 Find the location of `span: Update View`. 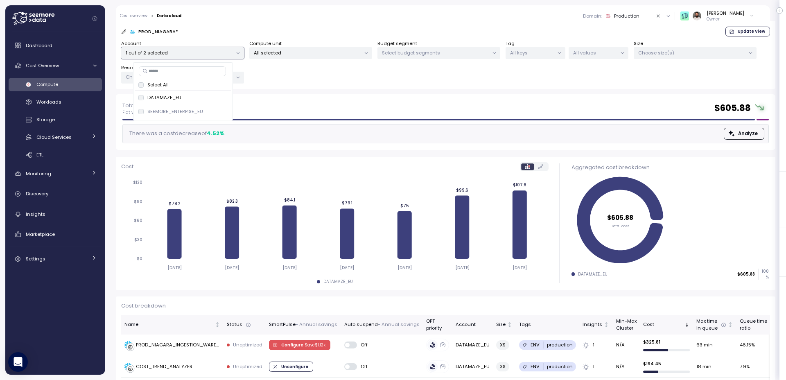

span: Update View is located at coordinates (751, 32).